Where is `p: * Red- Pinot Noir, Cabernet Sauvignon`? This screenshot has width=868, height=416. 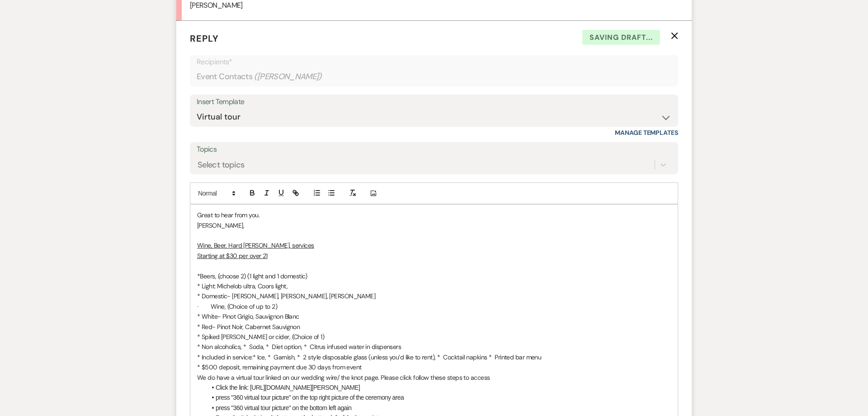 p: * Red- Pinot Noir, Cabernet Sauvignon is located at coordinates (434, 327).